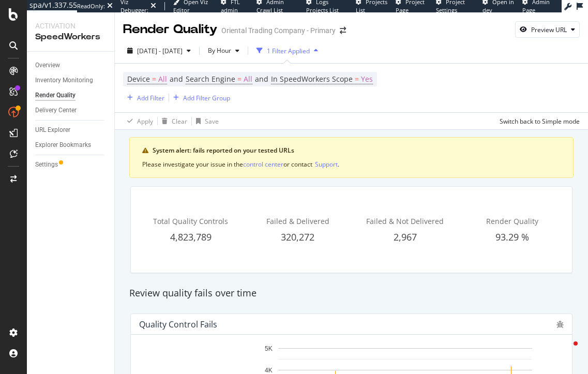 The image size is (588, 374). What do you see at coordinates (298, 221) in the screenshot?
I see `span: Failed & Delivered` at bounding box center [298, 221].